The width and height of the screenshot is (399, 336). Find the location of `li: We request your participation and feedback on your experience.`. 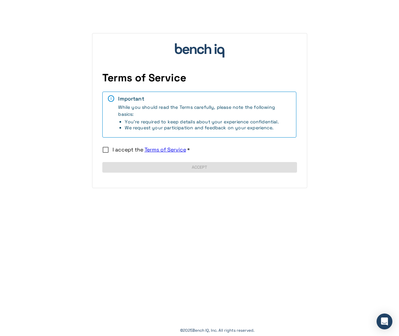

li: We request your participation and feedback on your experience. is located at coordinates (208, 127).